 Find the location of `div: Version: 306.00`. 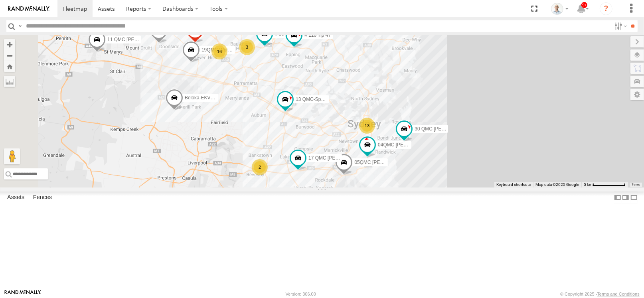

div: Version: 306.00 is located at coordinates (301, 294).